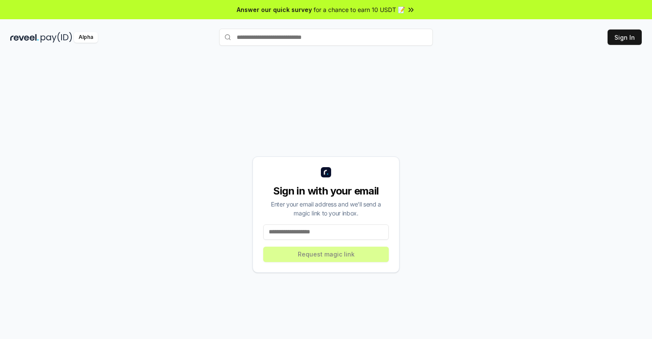  What do you see at coordinates (359, 9) in the screenshot?
I see `span: for a chance to earn 10 USDT 📝` at bounding box center [359, 9].